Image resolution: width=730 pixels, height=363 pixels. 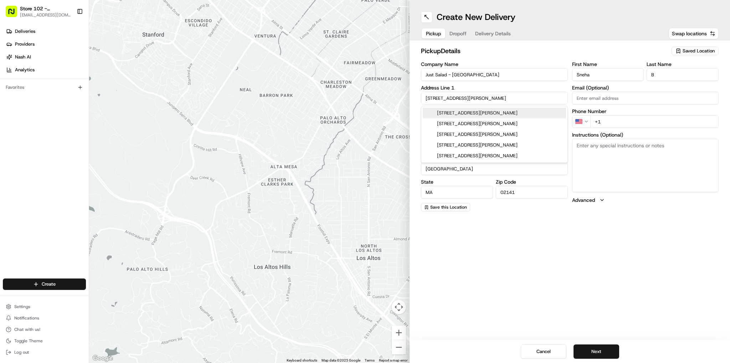 What do you see at coordinates (341, 360) in the screenshot?
I see `span: Map data ©2025 Google` at bounding box center [341, 360].